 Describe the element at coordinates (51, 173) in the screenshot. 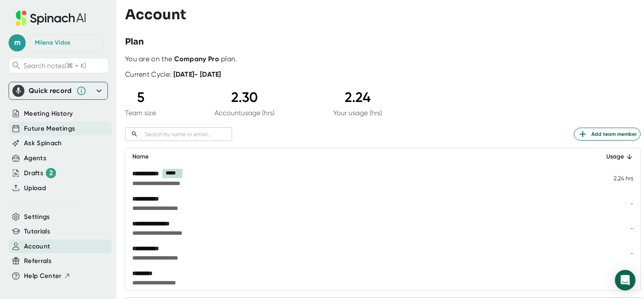

I see `div: 2` at that location.